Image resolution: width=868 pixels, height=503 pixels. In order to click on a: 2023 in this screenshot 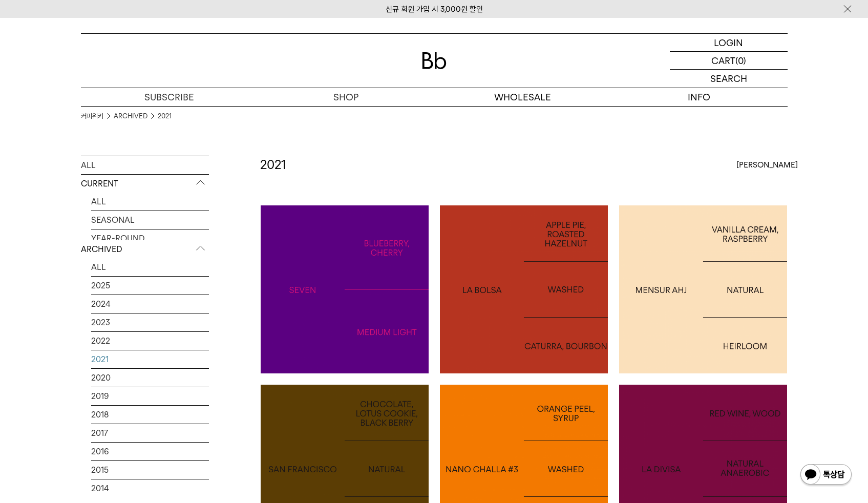, I will do `click(150, 322)`.